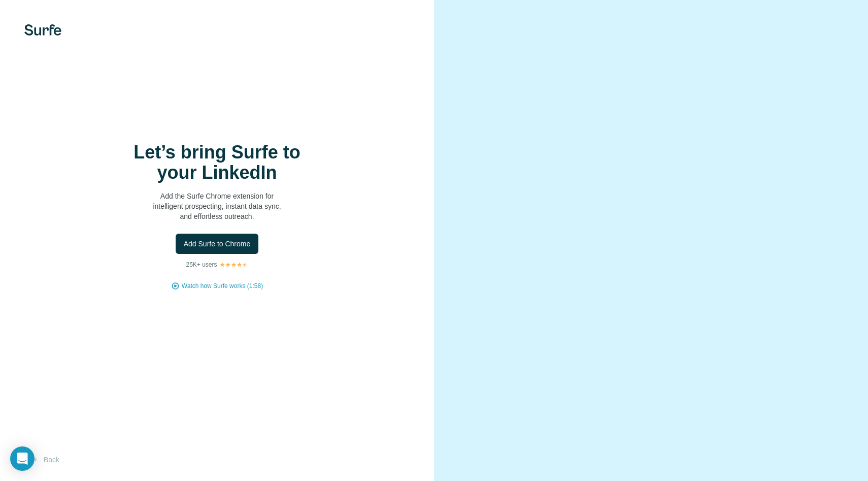  I want to click on p: Add the Surfe Chrome extension for intelligent prospecting, instant data sync, and effortless out..., so click(217, 206).